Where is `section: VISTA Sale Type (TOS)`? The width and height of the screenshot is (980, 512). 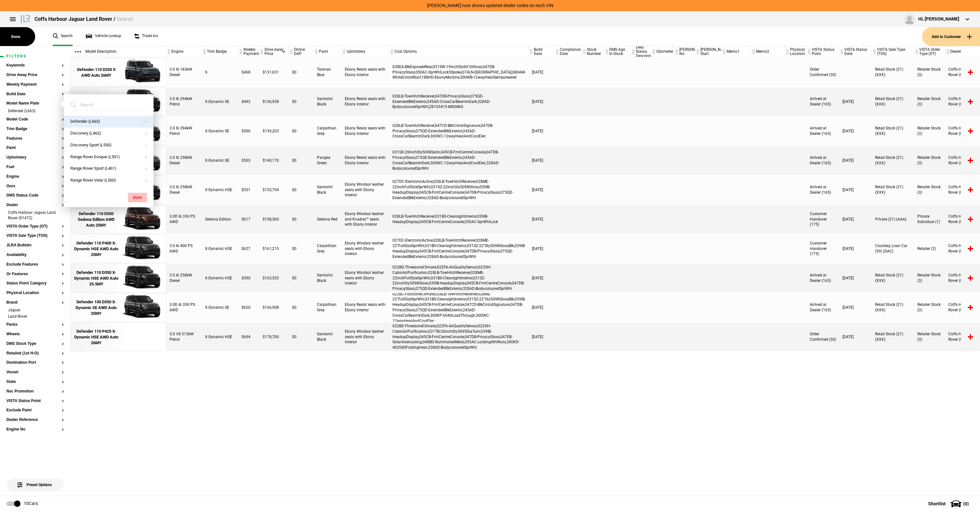 section: VISTA Sale Type (TOS) is located at coordinates (35, 238).